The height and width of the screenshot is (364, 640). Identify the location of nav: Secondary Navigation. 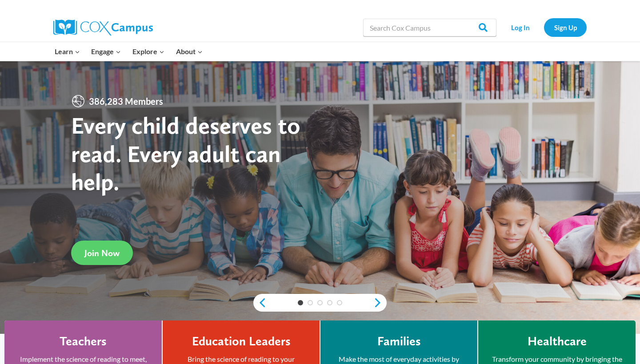
(544, 27).